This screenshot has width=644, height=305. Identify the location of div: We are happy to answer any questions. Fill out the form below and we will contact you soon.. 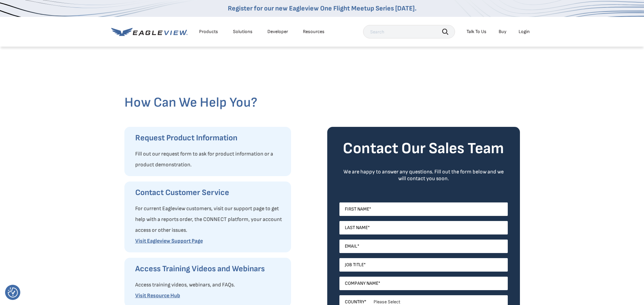
(424, 175).